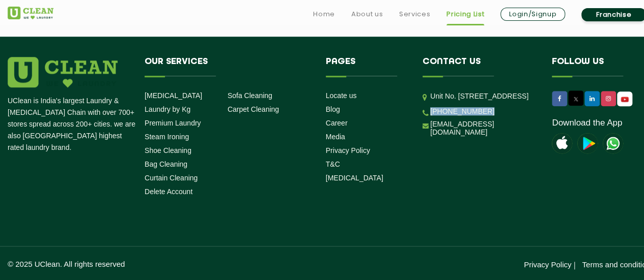  I want to click on h4: Pages, so click(366, 67).